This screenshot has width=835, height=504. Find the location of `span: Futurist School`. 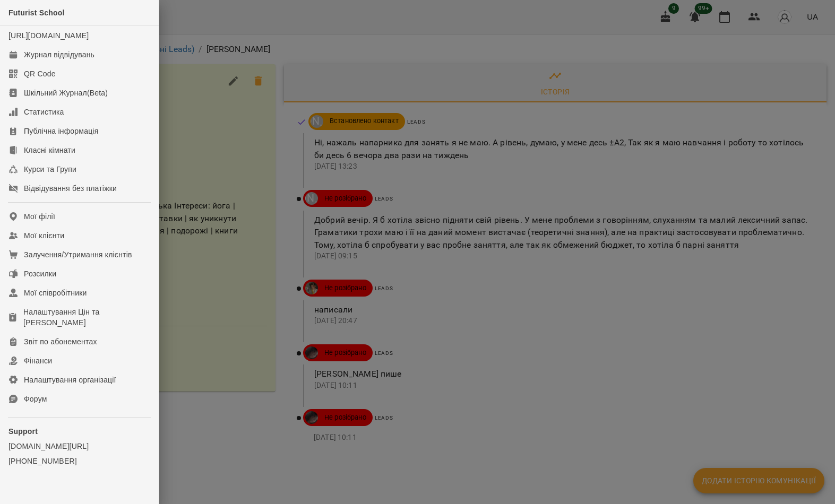

span: Futurist School is located at coordinates (37, 12).